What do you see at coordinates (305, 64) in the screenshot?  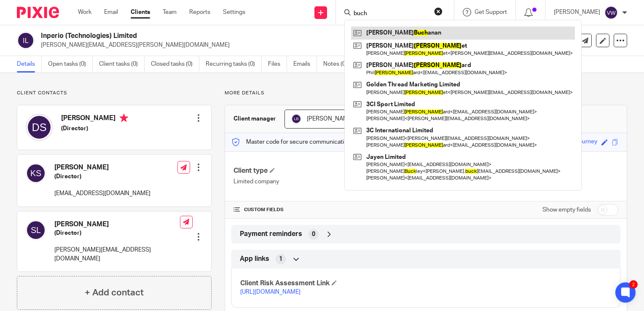 I see `a: Emails` at bounding box center [305, 64].